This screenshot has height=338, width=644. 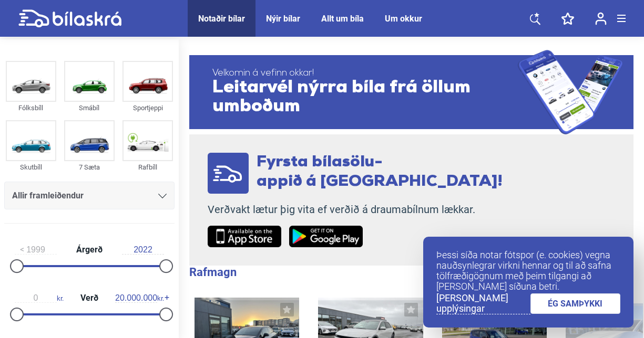 I want to click on span: Allir framleiðendur, so click(x=48, y=196).